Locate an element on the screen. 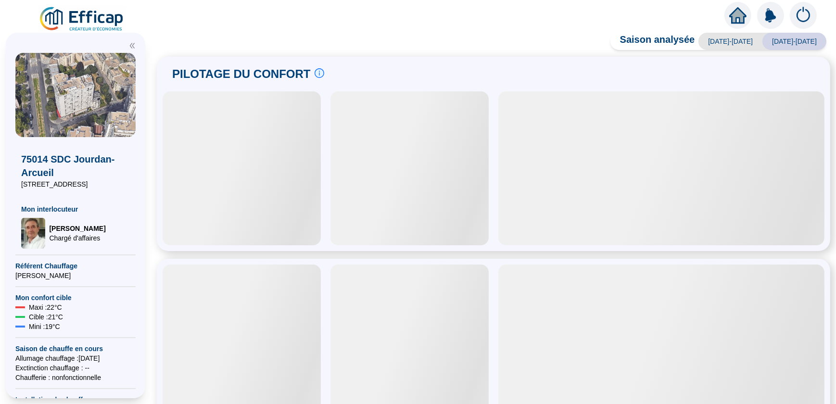 This screenshot has height=404, width=836. span: Mon interlocuteur is located at coordinates (76, 209).